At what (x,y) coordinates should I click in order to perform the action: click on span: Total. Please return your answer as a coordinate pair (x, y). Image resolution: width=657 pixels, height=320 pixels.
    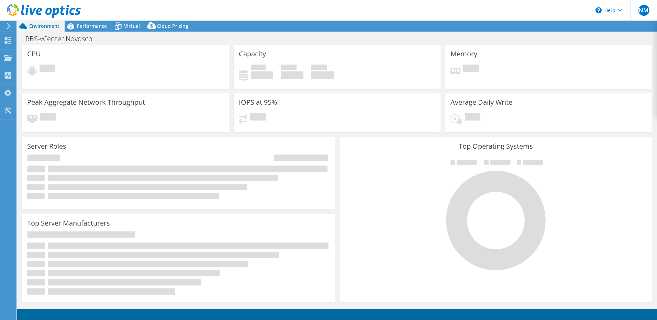
    Looking at the image, I should click on (319, 68).